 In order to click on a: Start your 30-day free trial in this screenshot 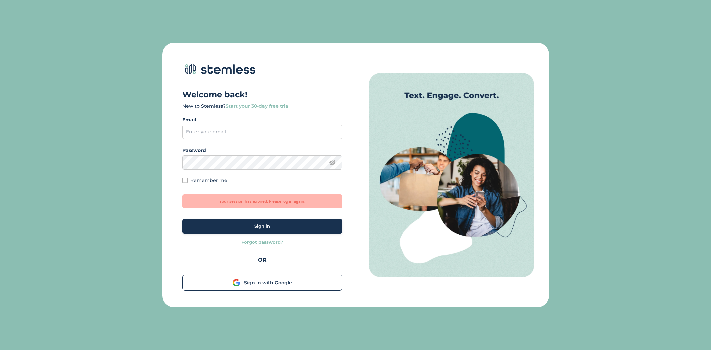, I will do `click(258, 106)`.